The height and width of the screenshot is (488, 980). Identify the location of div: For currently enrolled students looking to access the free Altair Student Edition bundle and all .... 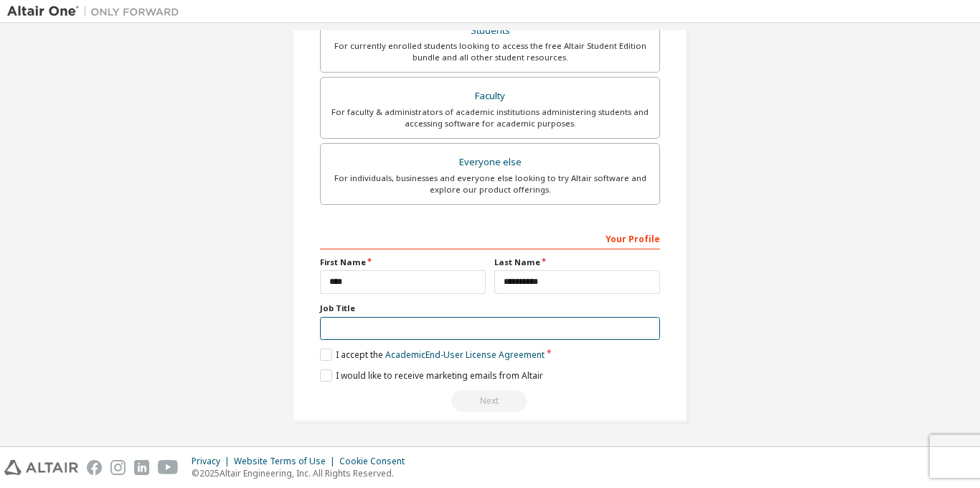
(490, 51).